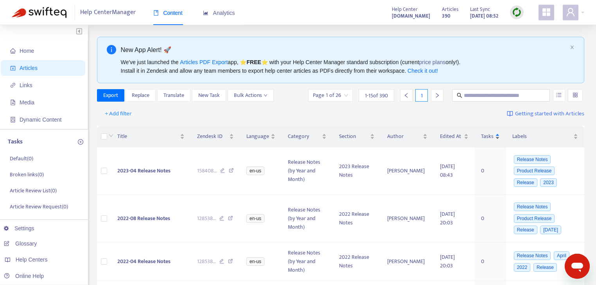 The height and width of the screenshot is (285, 596). What do you see at coordinates (572, 47) in the screenshot?
I see `span: close` at bounding box center [572, 47].